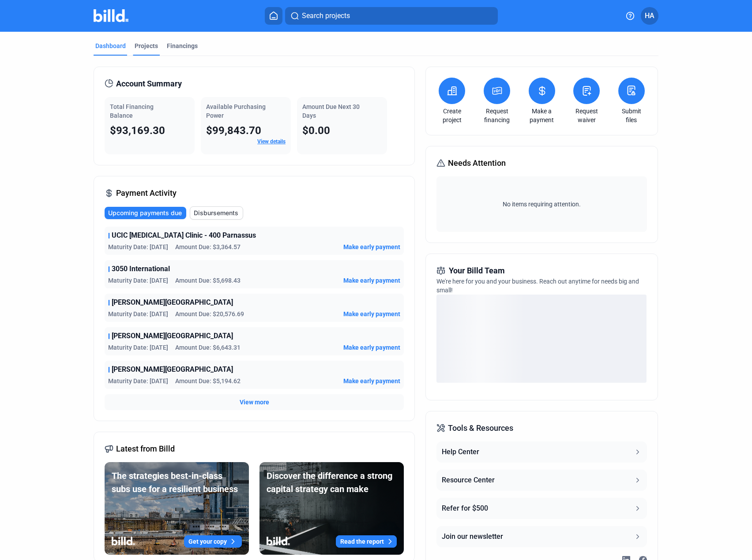 The width and height of the screenshot is (752, 560). Describe the element at coordinates (542, 115) in the screenshot. I see `a: Make a payment` at that location.